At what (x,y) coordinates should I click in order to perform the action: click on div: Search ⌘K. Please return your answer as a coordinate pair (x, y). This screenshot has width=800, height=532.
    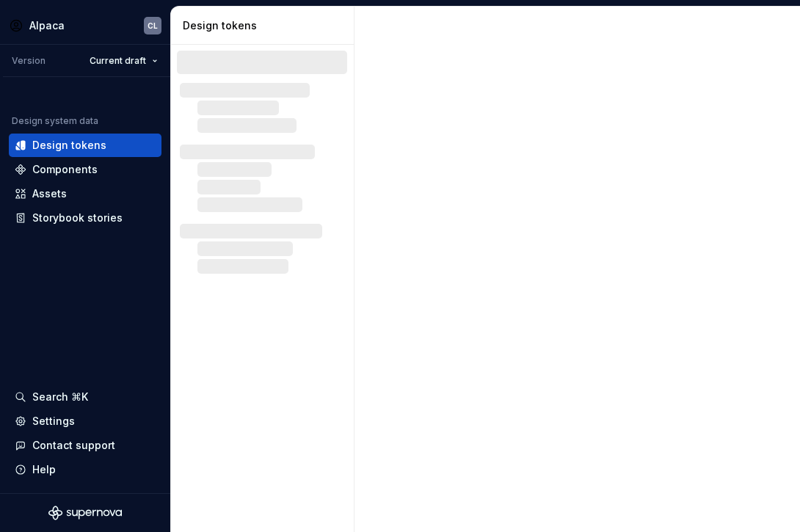
    Looking at the image, I should click on (61, 396).